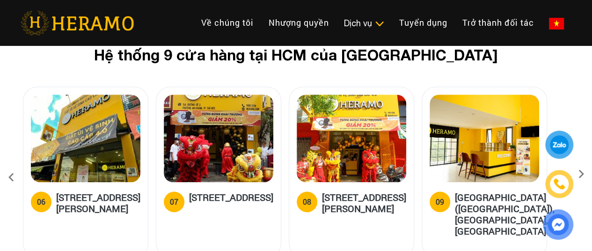  Describe the element at coordinates (485, 138) in the screenshot. I see `img: heramo-parc-villa-dai-phuoc-island-dong-nai` at that location.